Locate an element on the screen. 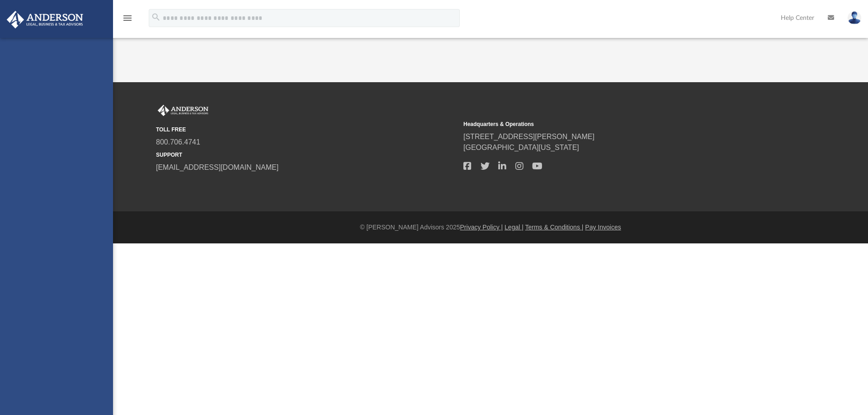  small: Headquarters & Operations is located at coordinates (614, 124).